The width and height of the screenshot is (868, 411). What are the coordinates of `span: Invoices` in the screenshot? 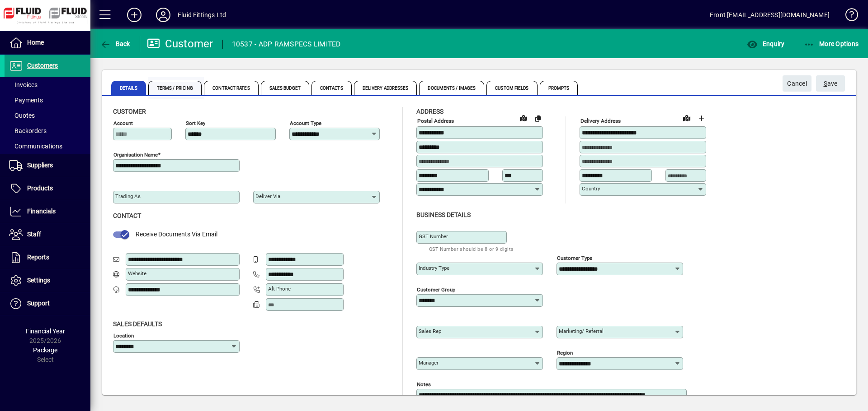 It's located at (23, 85).